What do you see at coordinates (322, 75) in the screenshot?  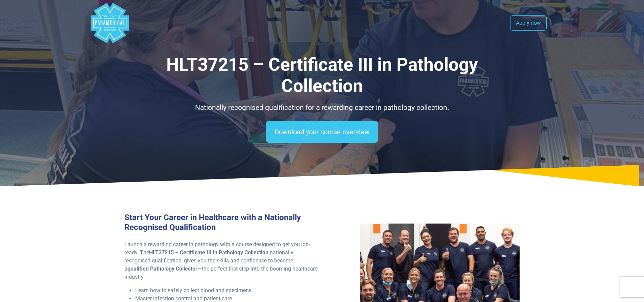 I see `h1: HLT37215 – Certificate III in Pathology Collection` at bounding box center [322, 75].